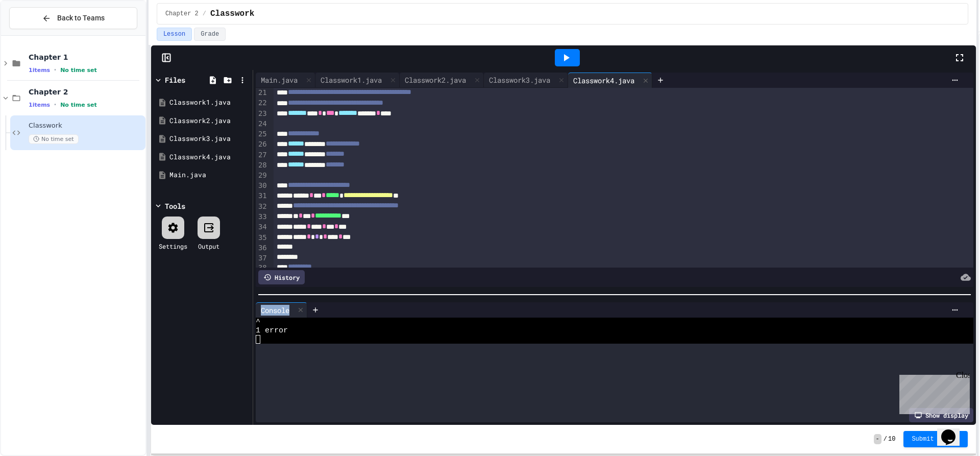 The width and height of the screenshot is (980, 456). Describe the element at coordinates (209, 121) in the screenshot. I see `div: Classwork2.java` at that location.